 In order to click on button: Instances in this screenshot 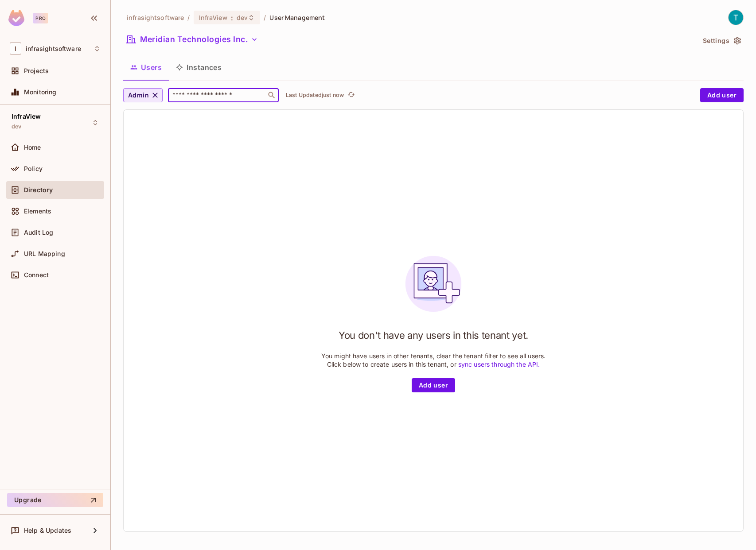, I will do `click(198, 67)`.